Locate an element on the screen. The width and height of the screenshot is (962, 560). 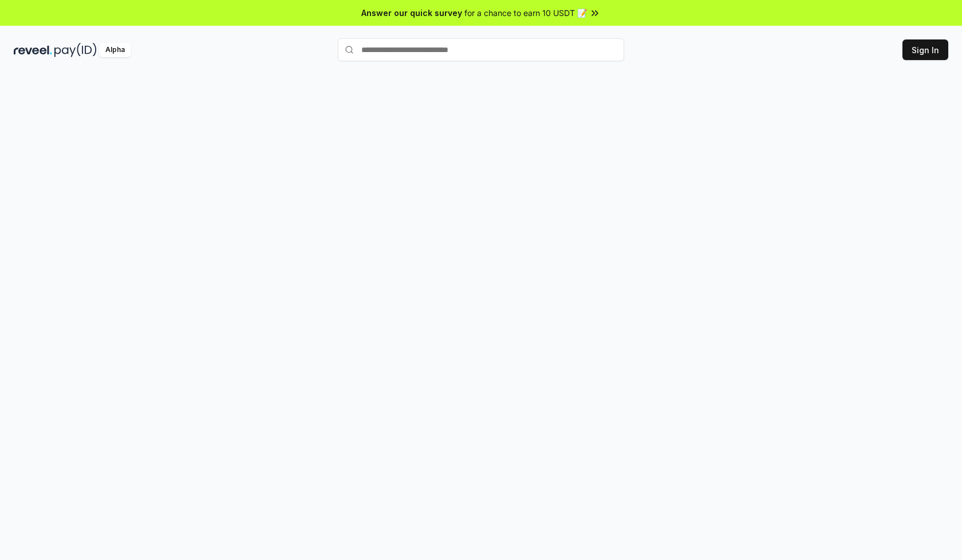
img: pay_id is located at coordinates (75, 49).